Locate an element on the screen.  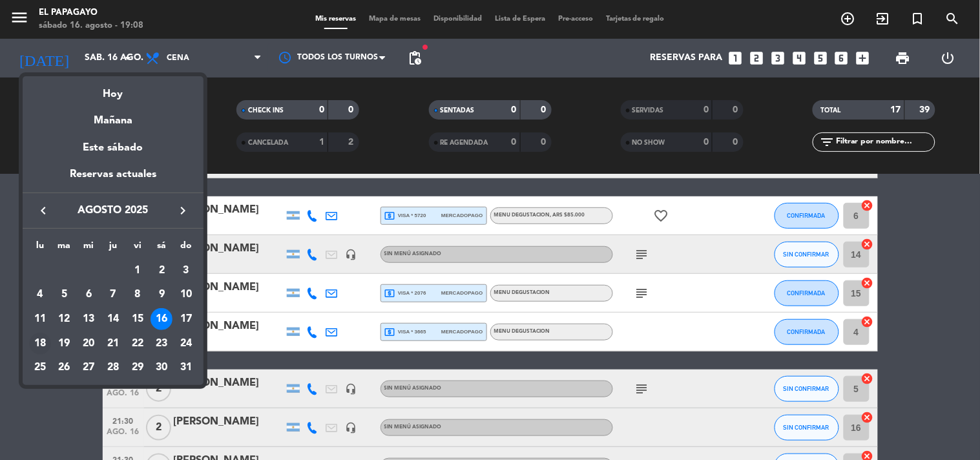
div: 17 is located at coordinates (186, 319).